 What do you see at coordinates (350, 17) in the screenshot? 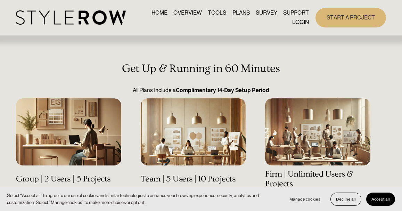
I see `a: START A PROJECT` at bounding box center [350, 17].